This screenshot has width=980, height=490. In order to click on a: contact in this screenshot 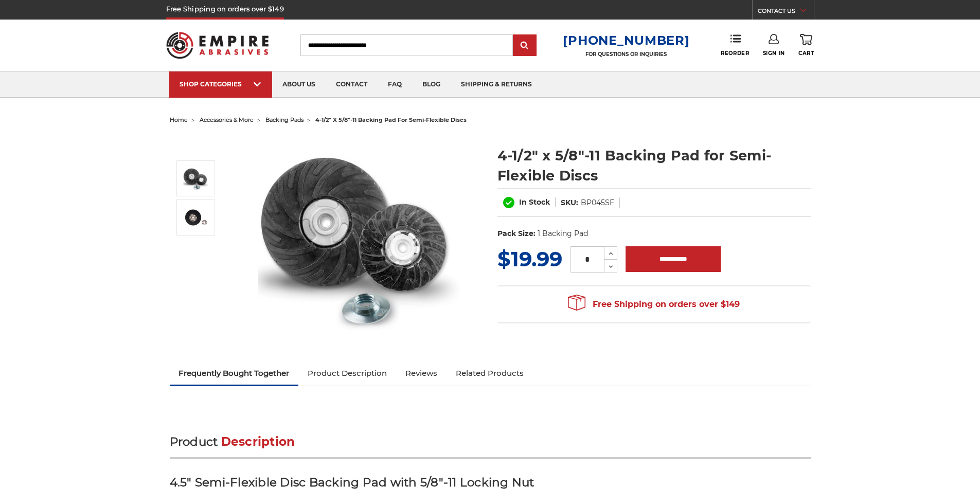, I will do `click(351, 85)`.